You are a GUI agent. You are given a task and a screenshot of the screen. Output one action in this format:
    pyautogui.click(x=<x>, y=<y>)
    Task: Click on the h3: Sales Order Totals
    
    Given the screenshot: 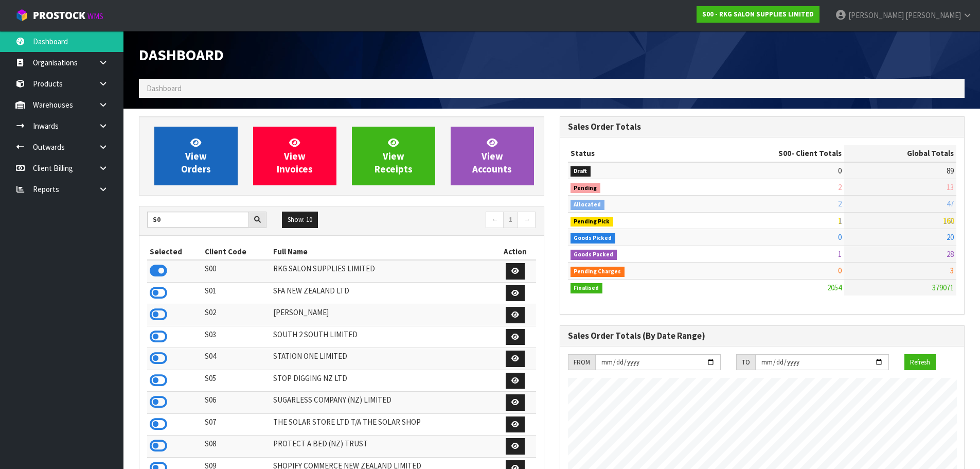 What is the action you would take?
    pyautogui.click(x=763, y=126)
    